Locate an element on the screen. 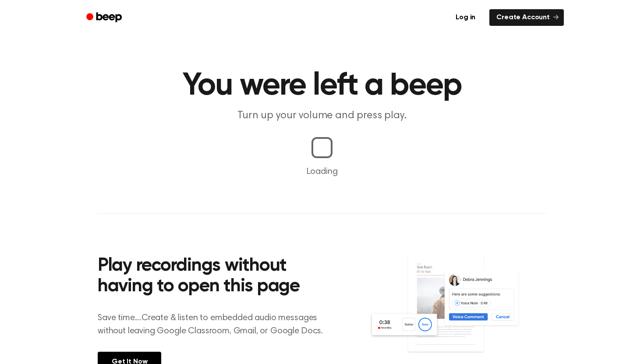  a: Create Account is located at coordinates (526, 18).